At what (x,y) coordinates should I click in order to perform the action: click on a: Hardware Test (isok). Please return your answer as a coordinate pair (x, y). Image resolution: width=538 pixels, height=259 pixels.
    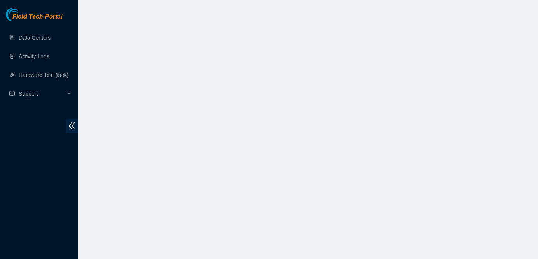
    Looking at the image, I should click on (44, 75).